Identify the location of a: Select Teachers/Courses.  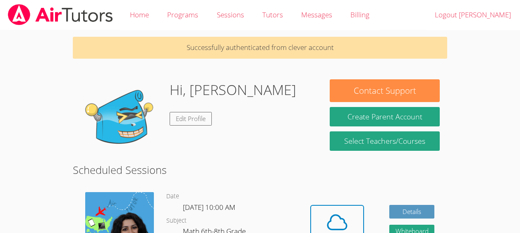
(384, 141).